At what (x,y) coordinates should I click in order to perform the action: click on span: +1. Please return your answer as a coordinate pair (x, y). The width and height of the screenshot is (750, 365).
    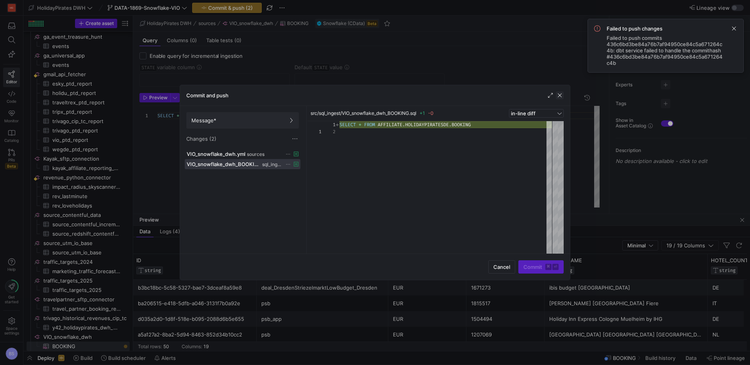
    Looking at the image, I should click on (422, 113).